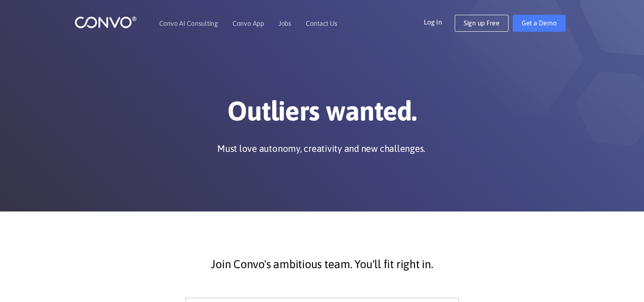  I want to click on a: Sign up Free, so click(481, 23).